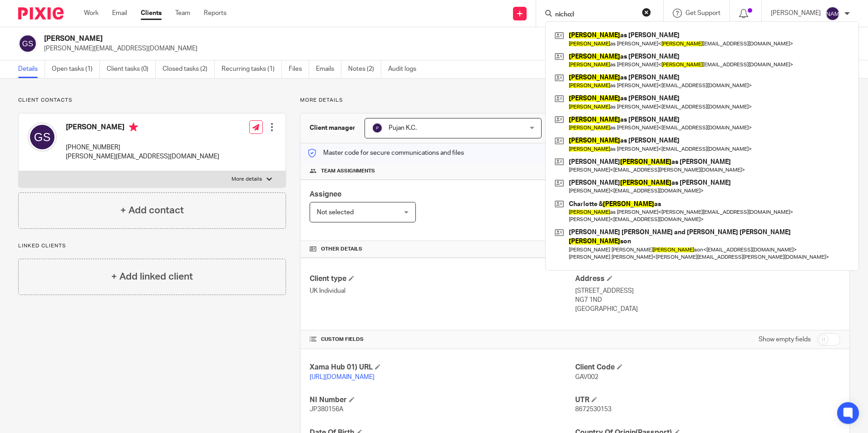 The height and width of the screenshot is (433, 868). Describe the element at coordinates (216, 14) in the screenshot. I see `a: Reports` at that location.